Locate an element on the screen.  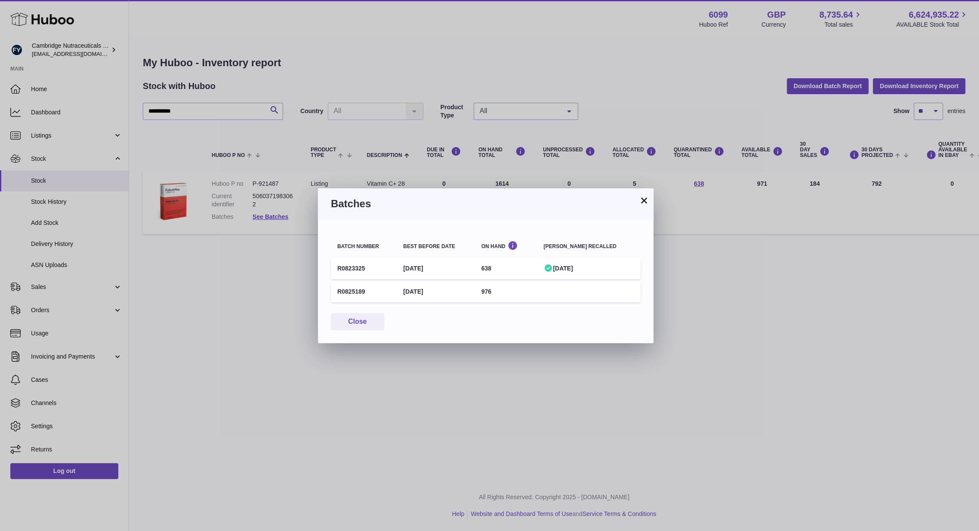
div: Best before date is located at coordinates (435, 246).